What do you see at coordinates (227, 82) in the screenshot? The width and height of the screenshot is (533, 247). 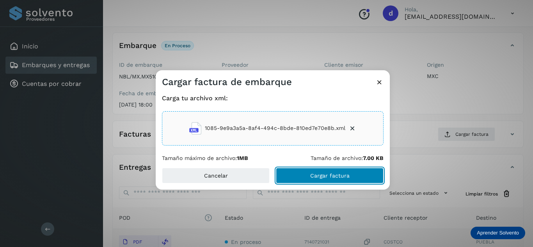 I see `h3: Cargar factura de embarque` at bounding box center [227, 82].